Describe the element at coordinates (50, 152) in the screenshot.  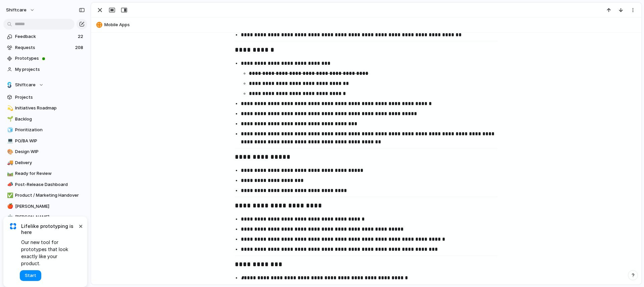
I see `span: Design WIP` at that location.